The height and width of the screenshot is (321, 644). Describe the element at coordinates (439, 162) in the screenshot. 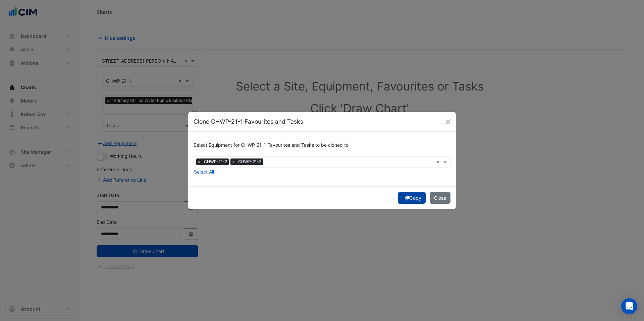

I see `span: Clear` at that location.